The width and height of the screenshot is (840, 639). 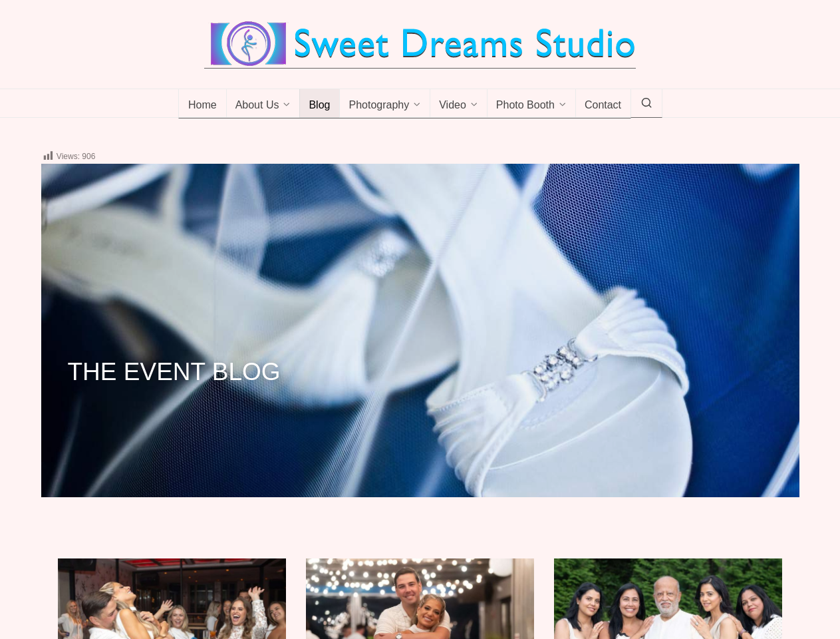 What do you see at coordinates (88, 156) in the screenshot?
I see `span: 906` at bounding box center [88, 156].